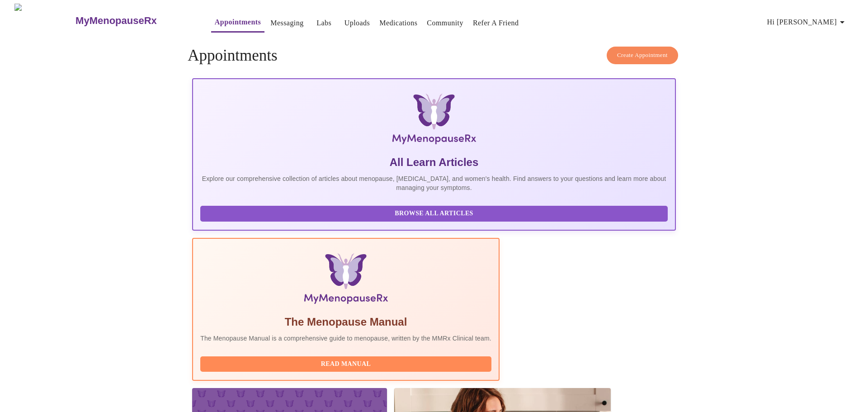 The image size is (868, 412). Describe the element at coordinates (445, 23) in the screenshot. I see `a: Community` at that location.